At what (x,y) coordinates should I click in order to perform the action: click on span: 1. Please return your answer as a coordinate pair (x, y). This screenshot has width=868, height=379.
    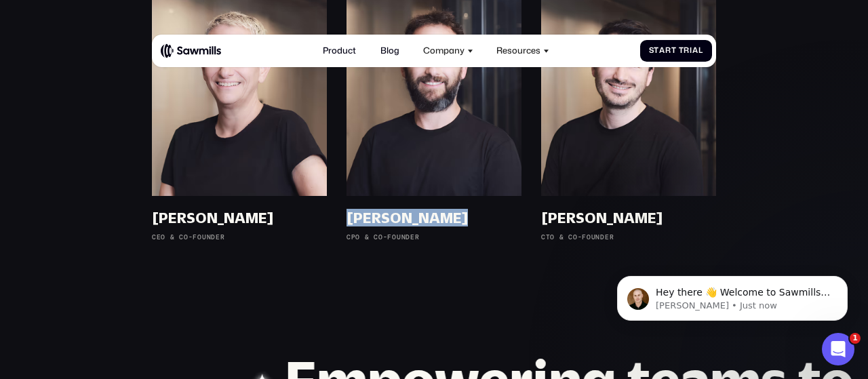
    Looking at the image, I should click on (855, 338).